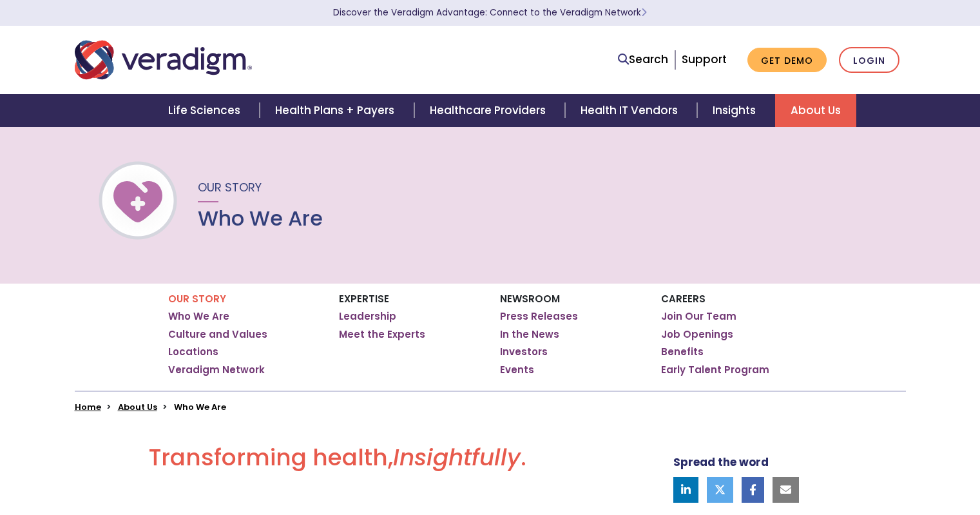 This screenshot has height=515, width=980. Describe the element at coordinates (643, 60) in the screenshot. I see `a: Search` at that location.